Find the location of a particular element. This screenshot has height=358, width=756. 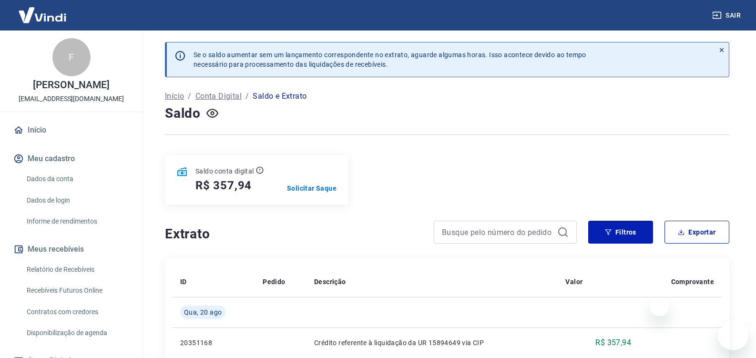

button: Meus recebíveis is located at coordinates (71, 249).